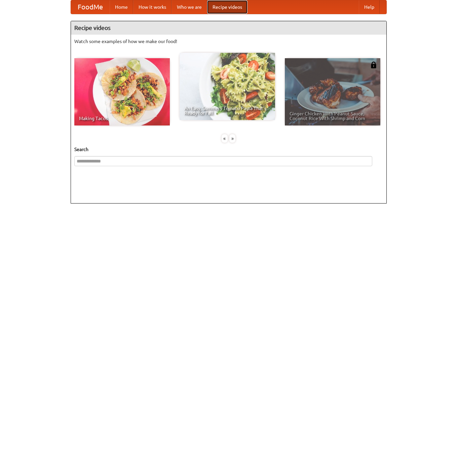  What do you see at coordinates (369, 7) in the screenshot?
I see `a: Help` at bounding box center [369, 7].